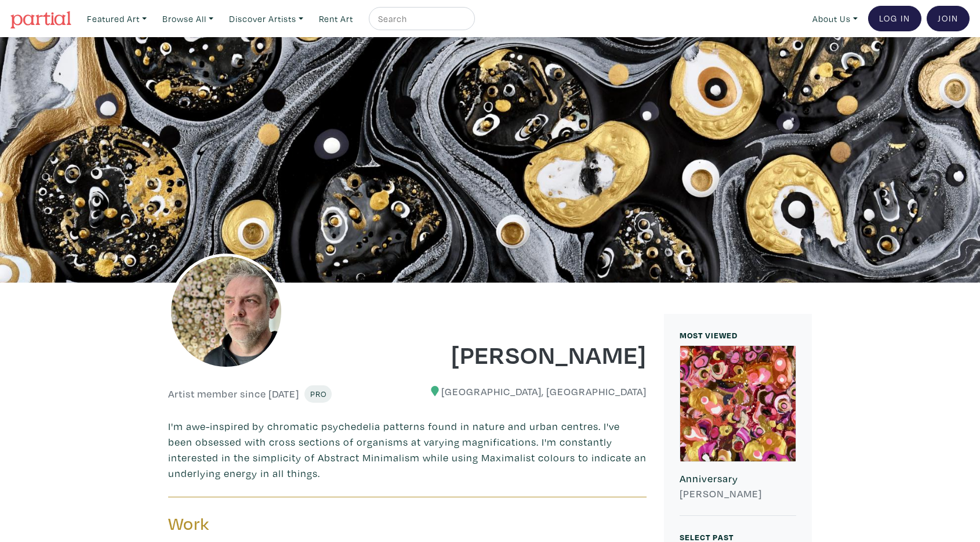 This screenshot has height=542, width=980. What do you see at coordinates (226, 312) in the screenshot?
I see `img: phpThumb.php` at bounding box center [226, 312].